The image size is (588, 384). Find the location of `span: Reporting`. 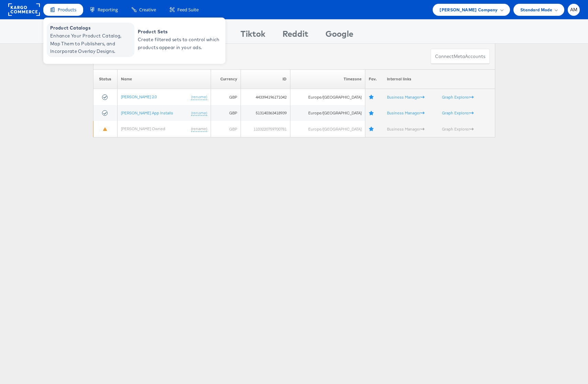

span: Reporting is located at coordinates (108, 10).